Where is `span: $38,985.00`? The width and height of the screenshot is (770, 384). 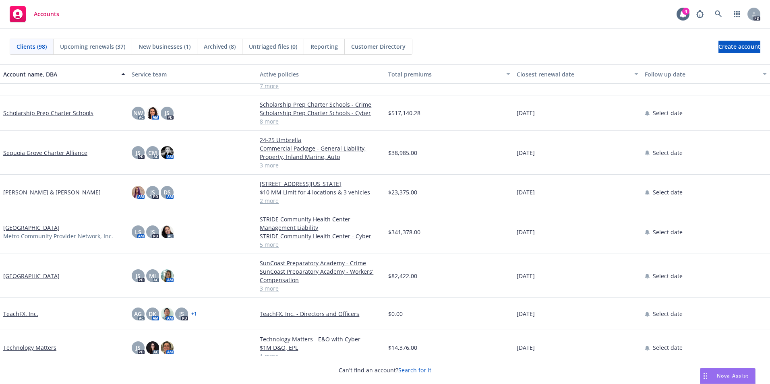
span: $38,985.00 is located at coordinates (403, 153).